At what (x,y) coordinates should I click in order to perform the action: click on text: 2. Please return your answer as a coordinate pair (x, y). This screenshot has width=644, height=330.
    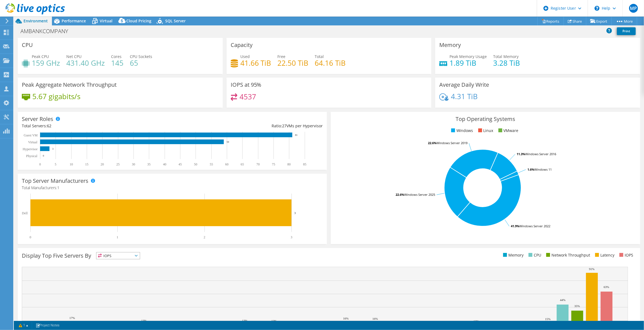
    Looking at the image, I should click on (204, 237).